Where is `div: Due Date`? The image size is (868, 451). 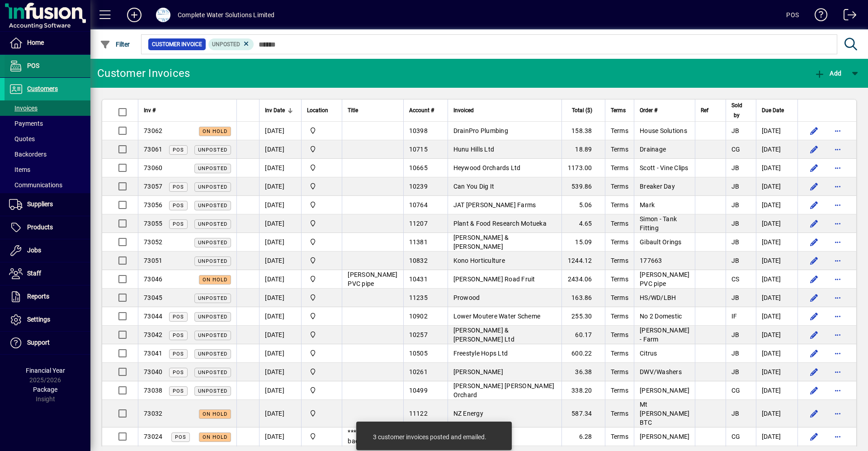
div: Due Date is located at coordinates (776, 110).